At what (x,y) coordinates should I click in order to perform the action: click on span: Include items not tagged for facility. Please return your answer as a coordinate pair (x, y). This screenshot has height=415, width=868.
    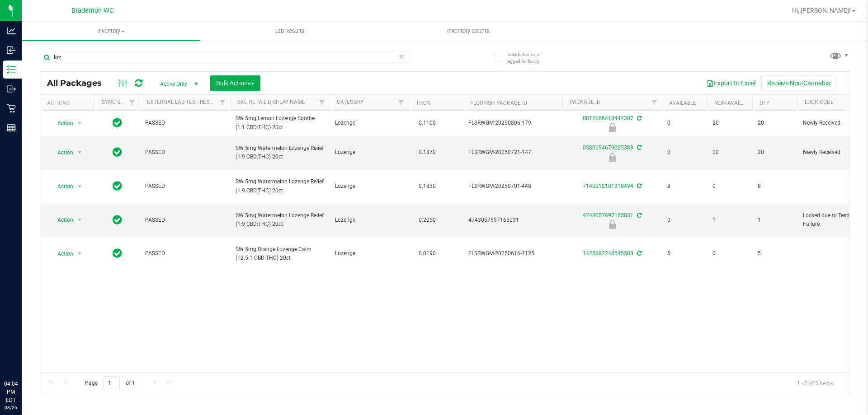
    Looking at the image, I should click on (529, 58).